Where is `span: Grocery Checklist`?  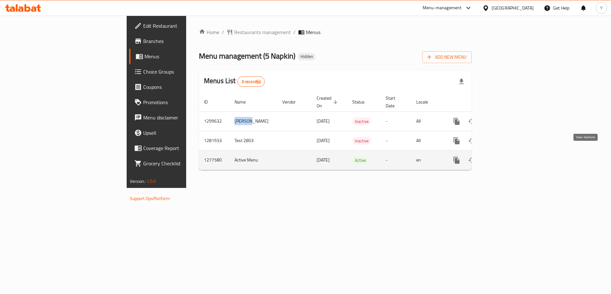
span: Grocery Checklist is located at coordinates (183, 163).